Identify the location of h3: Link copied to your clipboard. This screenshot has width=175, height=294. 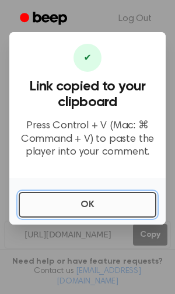
(88, 95).